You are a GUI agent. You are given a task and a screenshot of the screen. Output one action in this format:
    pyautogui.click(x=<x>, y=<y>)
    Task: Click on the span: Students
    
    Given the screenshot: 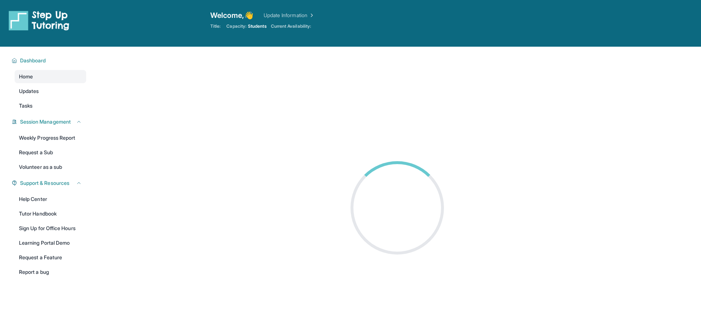 What is the action you would take?
    pyautogui.click(x=257, y=26)
    